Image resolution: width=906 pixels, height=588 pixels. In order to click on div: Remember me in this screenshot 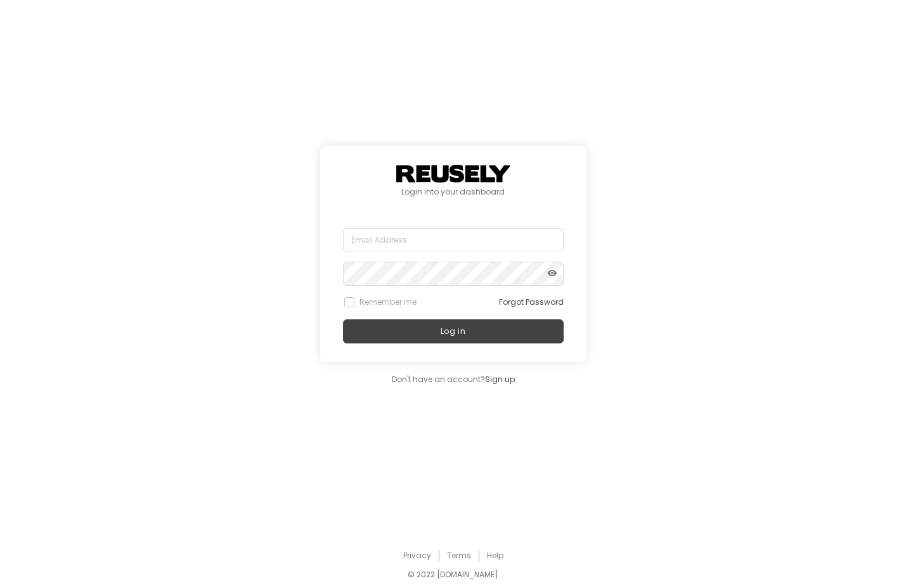, I will do `click(388, 302)`.